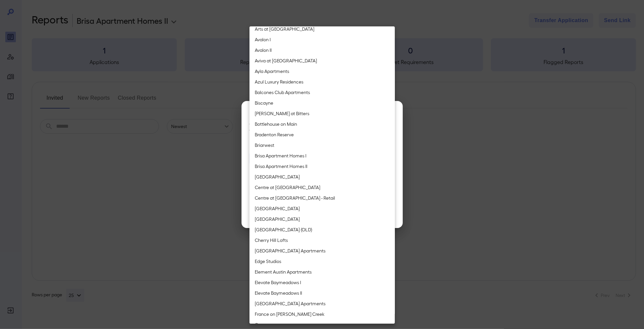 The image size is (644, 329). What do you see at coordinates (322, 261) in the screenshot?
I see `li: Edge Studios` at bounding box center [322, 261].